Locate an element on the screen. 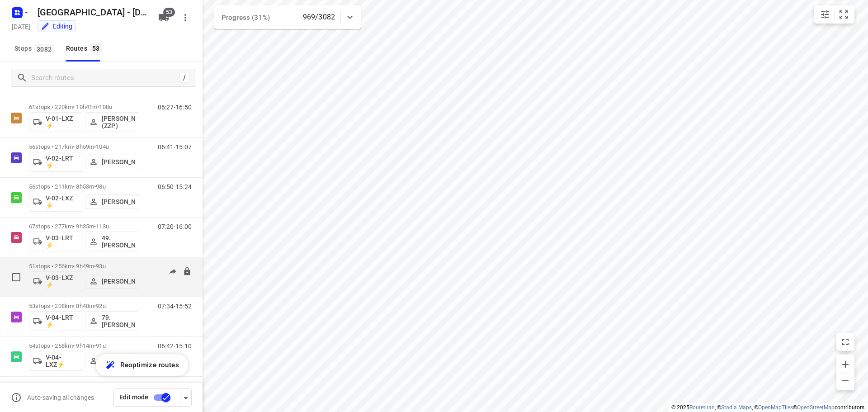 The height and width of the screenshot is (412, 868). p: V-03-LXZ ⚡ is located at coordinates (62, 282).